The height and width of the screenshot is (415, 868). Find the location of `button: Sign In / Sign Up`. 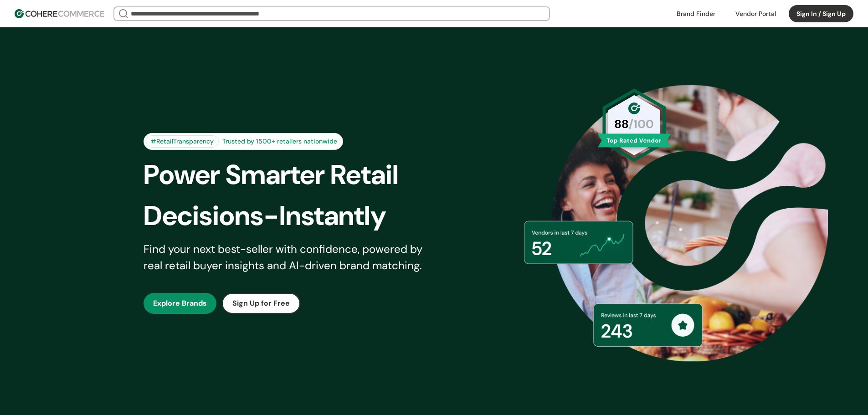

button: Sign In / Sign Up is located at coordinates (821, 13).